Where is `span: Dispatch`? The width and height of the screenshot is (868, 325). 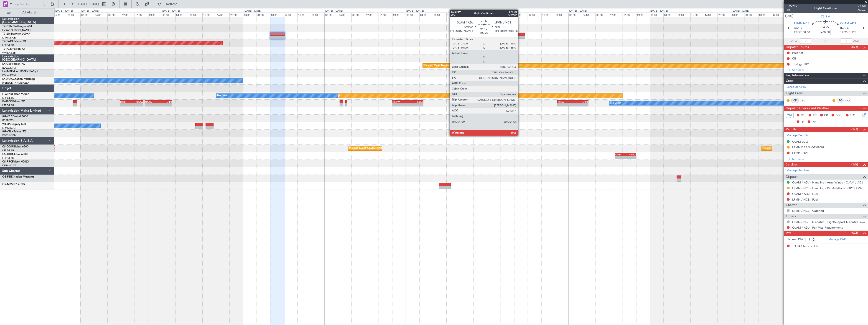 span: Dispatch is located at coordinates (792, 177).